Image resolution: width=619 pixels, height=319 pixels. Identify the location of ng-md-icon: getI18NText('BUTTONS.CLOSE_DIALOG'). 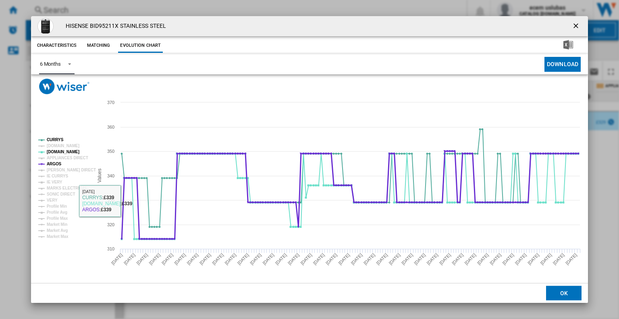
(577, 27).